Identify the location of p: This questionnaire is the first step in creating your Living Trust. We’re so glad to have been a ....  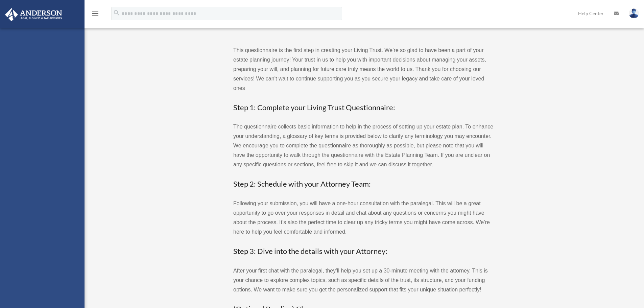
(364, 69).